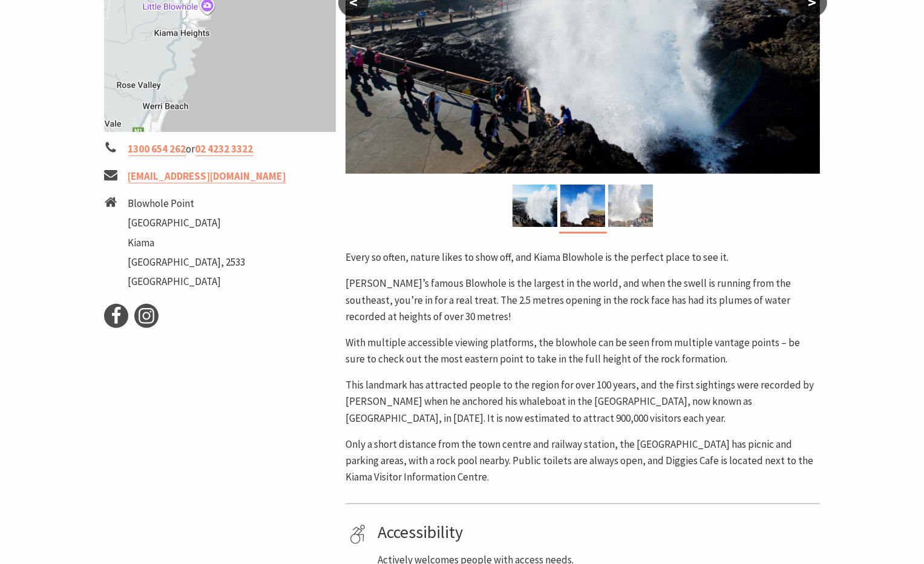  I want to click on p: Every so often, nature likes to show off, and Kiama Blowhole is the perfect place to see it., so click(583, 257).